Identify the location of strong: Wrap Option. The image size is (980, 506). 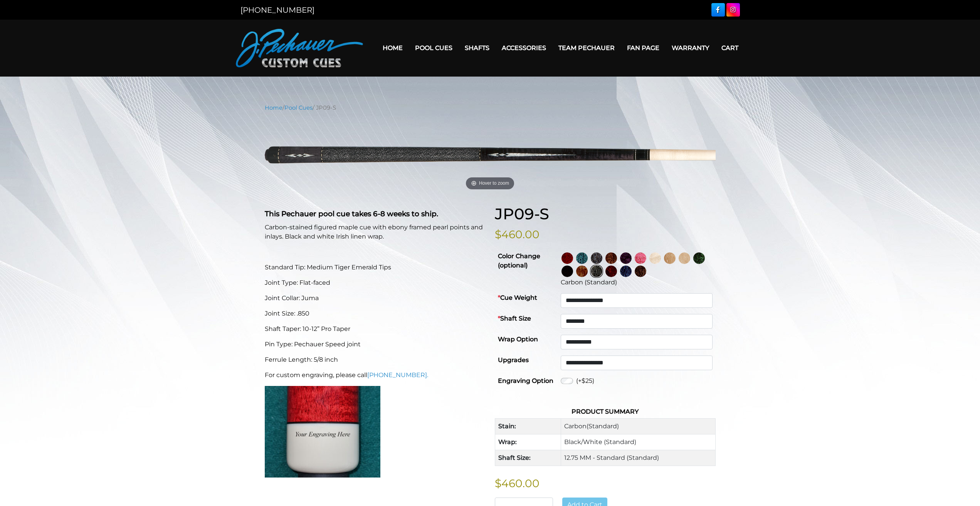
(518, 339).